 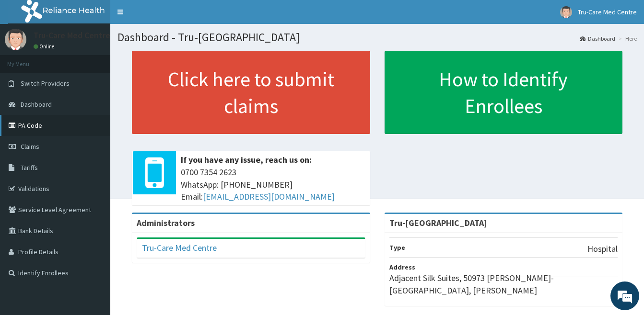 What do you see at coordinates (397, 248) in the screenshot?
I see `b: Type` at bounding box center [397, 248].